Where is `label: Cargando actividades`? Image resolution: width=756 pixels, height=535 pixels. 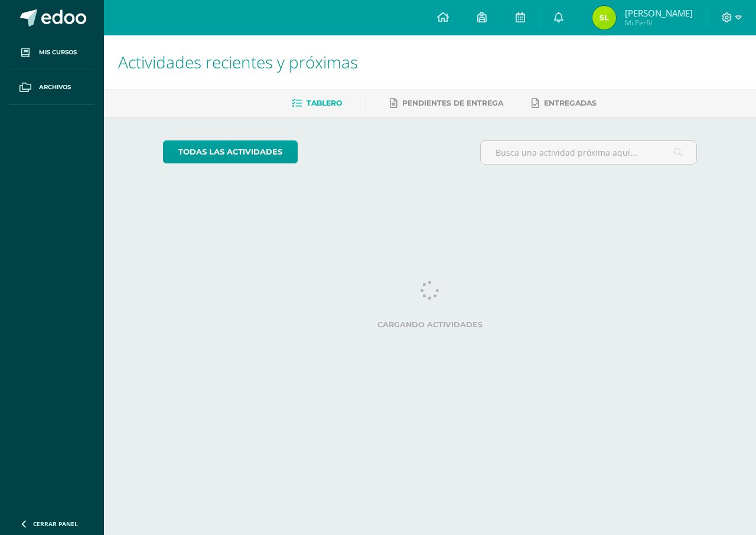
label: Cargando actividades is located at coordinates (430, 324).